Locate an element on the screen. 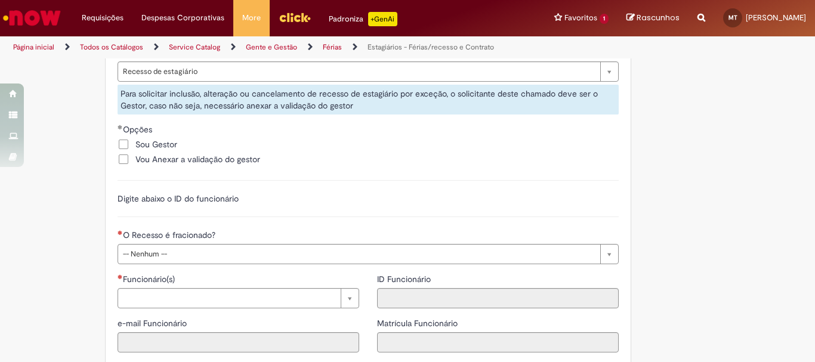 Image resolution: width=815 pixels, height=362 pixels. a: Estagiários - Férias/recesso e Contrato is located at coordinates (431, 47).